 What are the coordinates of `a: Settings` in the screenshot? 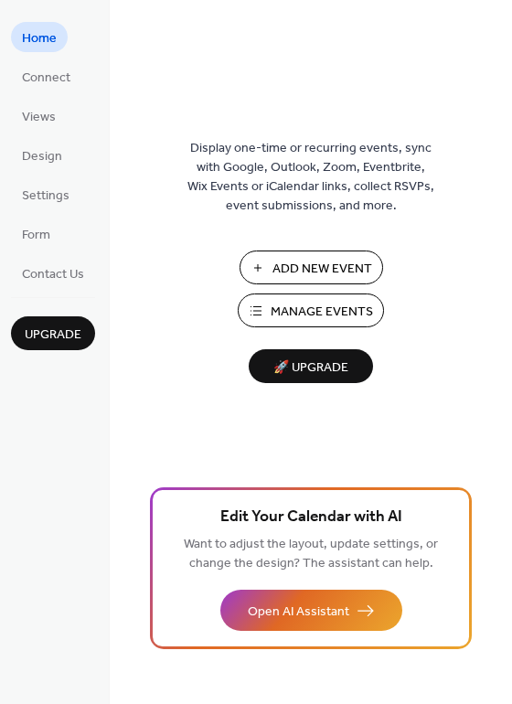 It's located at (46, 194).